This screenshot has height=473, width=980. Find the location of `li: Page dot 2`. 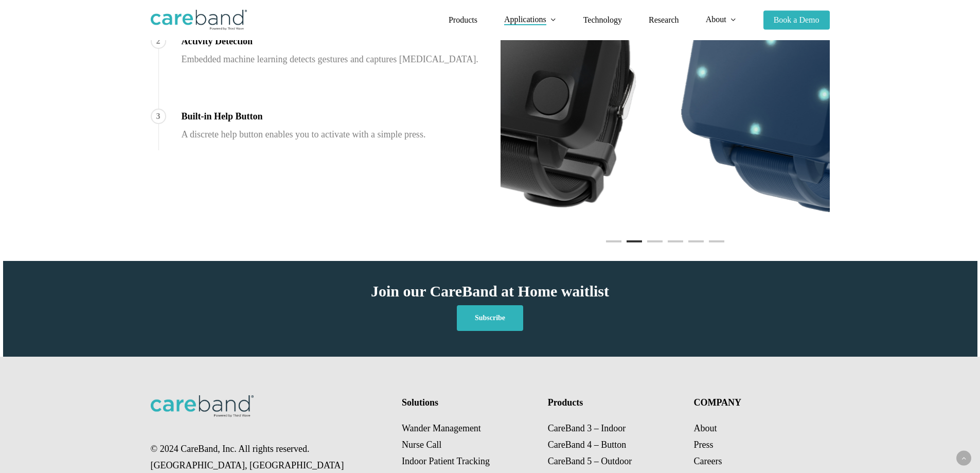

li: Page dot 2 is located at coordinates (634, 241).